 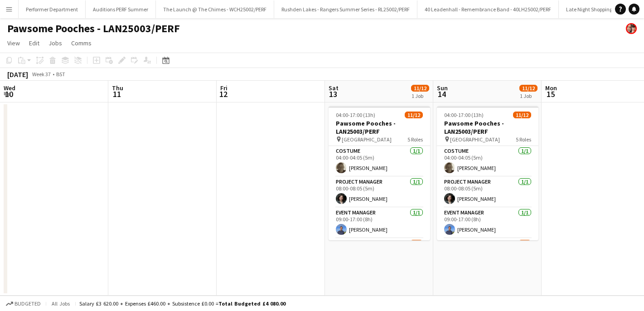 I want to click on button: Performer Department, so click(x=52, y=9).